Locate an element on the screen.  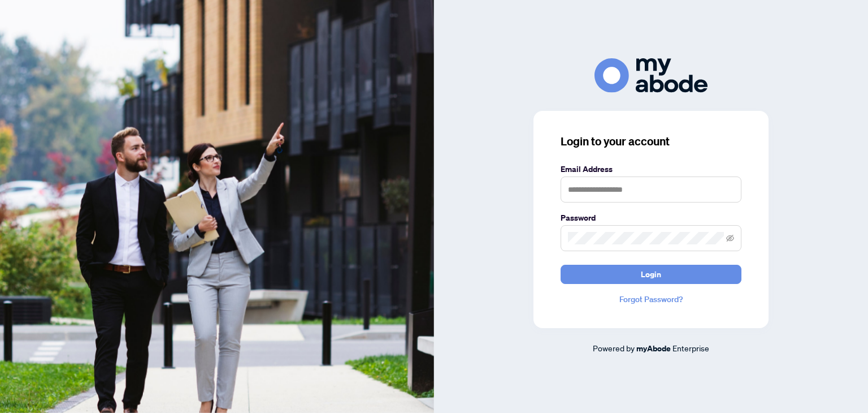
span: Enterprise is located at coordinates (691, 348).